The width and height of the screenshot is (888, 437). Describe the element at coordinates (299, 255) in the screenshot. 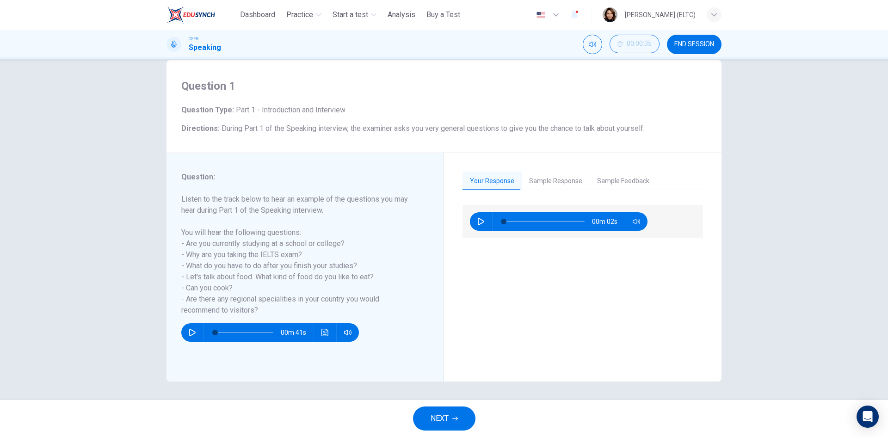

I see `h6: Listen to the track below to hear an example of the questions you may hear during Part 1 of the S...` at that location.